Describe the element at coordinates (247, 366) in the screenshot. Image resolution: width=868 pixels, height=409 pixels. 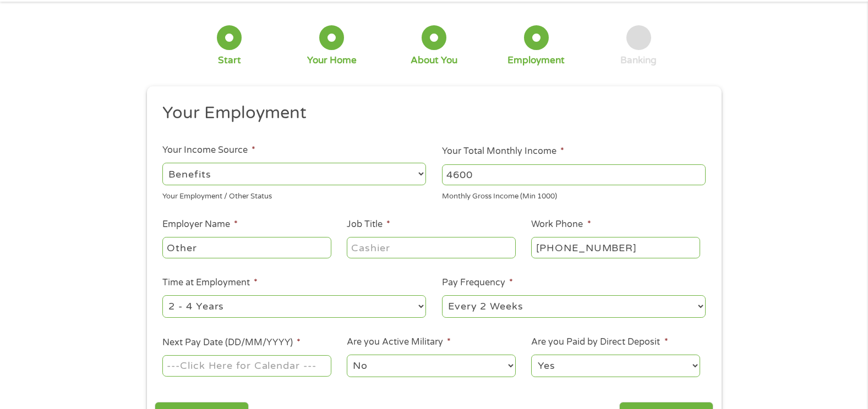
I see `input: ---Click Here for Calendar ---` at that location.